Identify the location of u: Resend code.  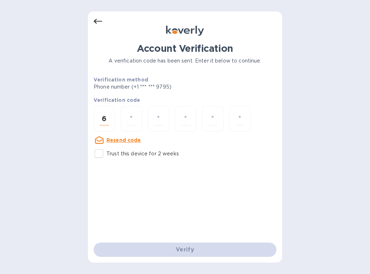
(123, 140).